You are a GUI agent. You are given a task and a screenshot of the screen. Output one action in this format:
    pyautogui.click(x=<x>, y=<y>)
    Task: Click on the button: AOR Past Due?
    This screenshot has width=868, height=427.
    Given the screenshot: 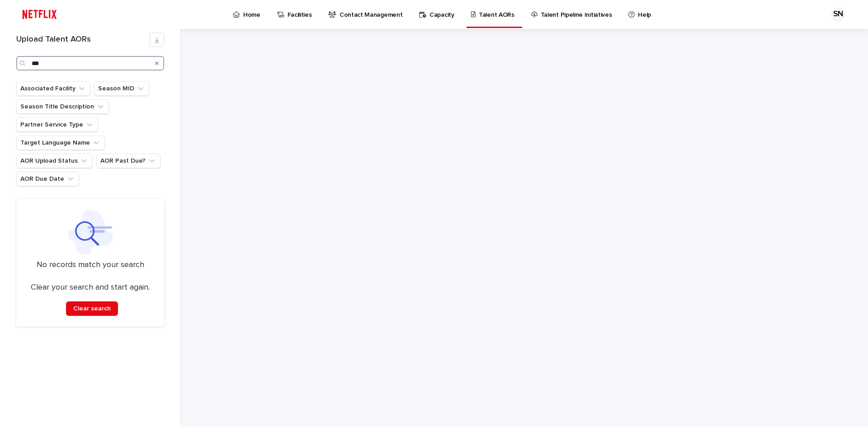 What is the action you would take?
    pyautogui.click(x=129, y=161)
    